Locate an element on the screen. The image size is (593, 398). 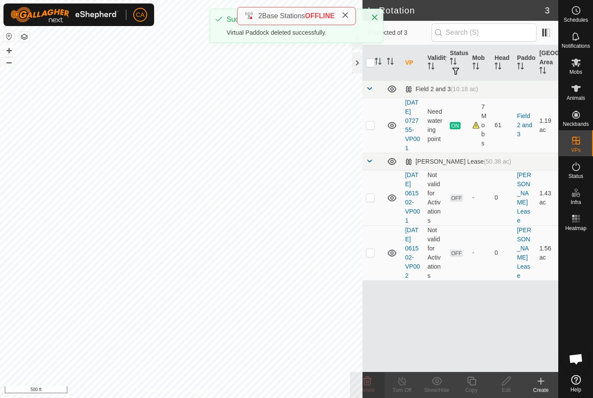
div: Create is located at coordinates (541, 390).